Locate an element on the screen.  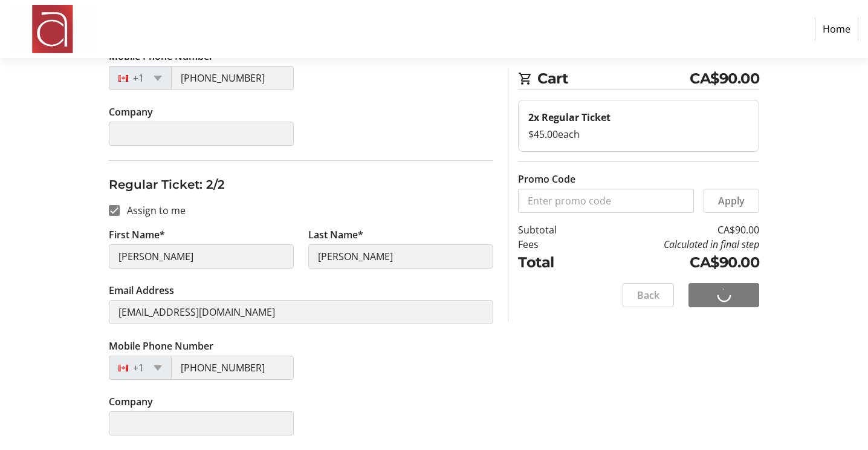
label: Assign to me is located at coordinates (152, 210).